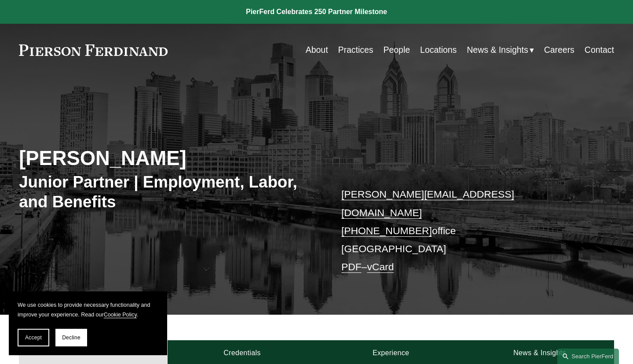 Image resolution: width=633 pixels, height=364 pixels. Describe the element at coordinates (500, 50) in the screenshot. I see `a: folder dropdown` at that location.